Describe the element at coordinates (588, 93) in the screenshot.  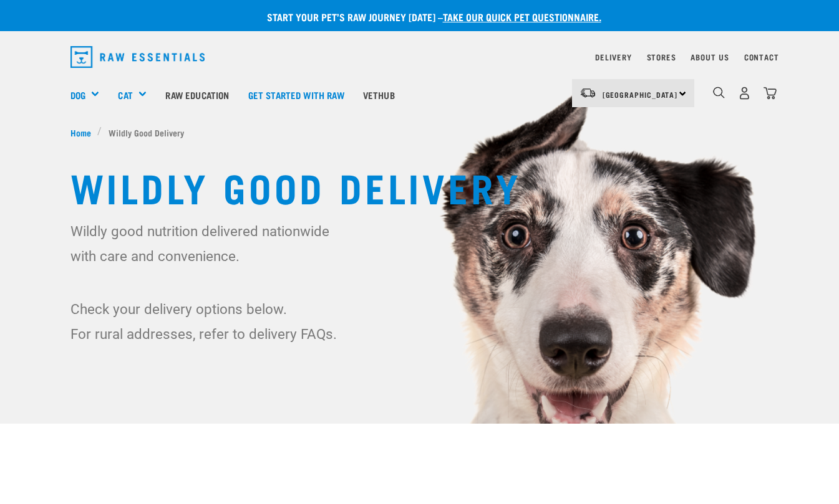
I see `img: van-moving.png` at that location.